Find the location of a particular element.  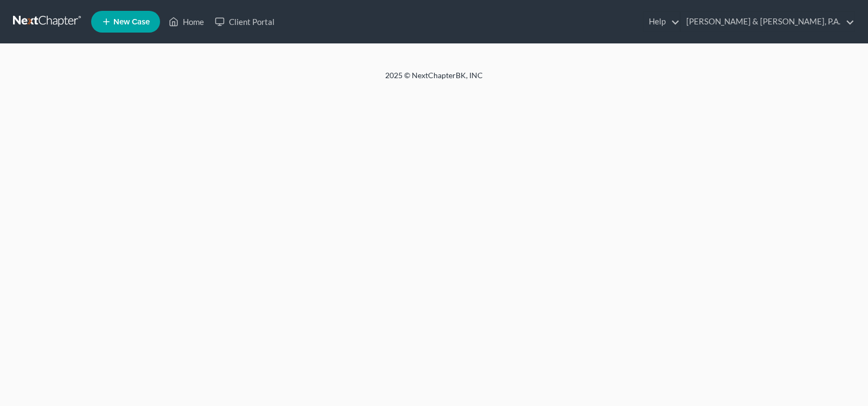

div: 2025 © NextChapterBK, INC is located at coordinates (434, 80).